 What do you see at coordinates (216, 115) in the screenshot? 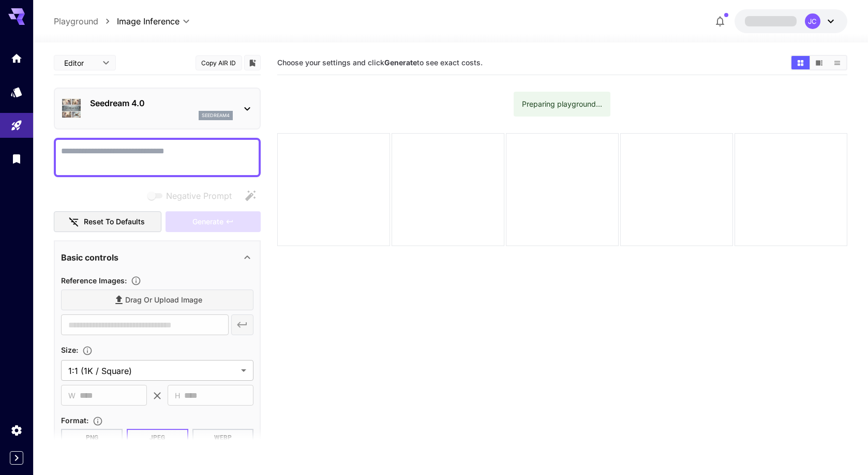
I see `p: seedream4` at bounding box center [216, 115].